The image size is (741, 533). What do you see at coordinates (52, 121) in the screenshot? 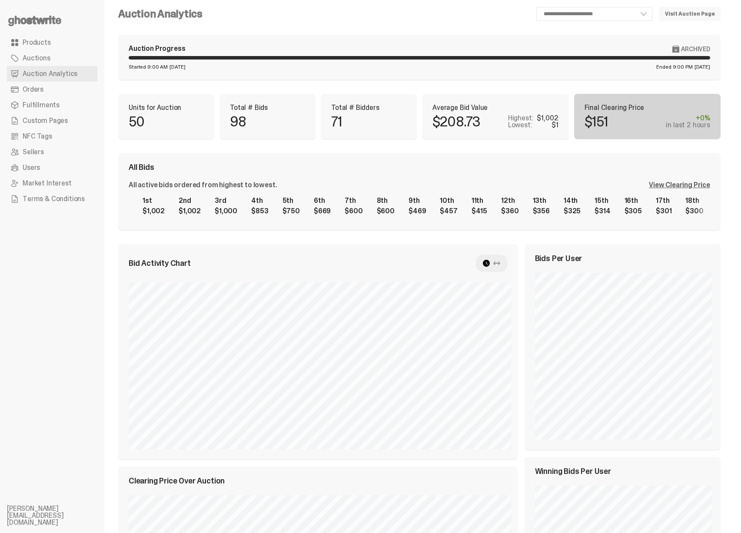
I see `a: Custom Pages` at bounding box center [52, 121].